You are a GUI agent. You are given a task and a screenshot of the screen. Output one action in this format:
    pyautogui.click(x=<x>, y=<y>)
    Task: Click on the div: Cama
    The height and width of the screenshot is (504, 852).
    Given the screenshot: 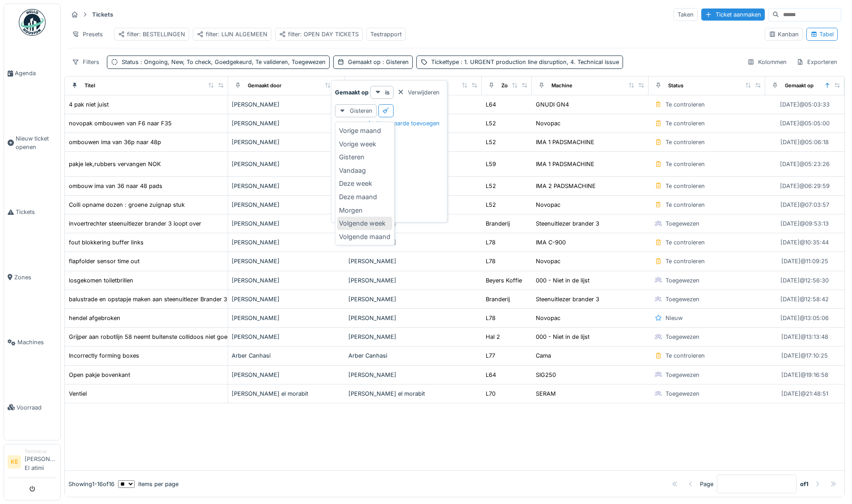 What is the action you would take?
    pyautogui.click(x=544, y=355)
    